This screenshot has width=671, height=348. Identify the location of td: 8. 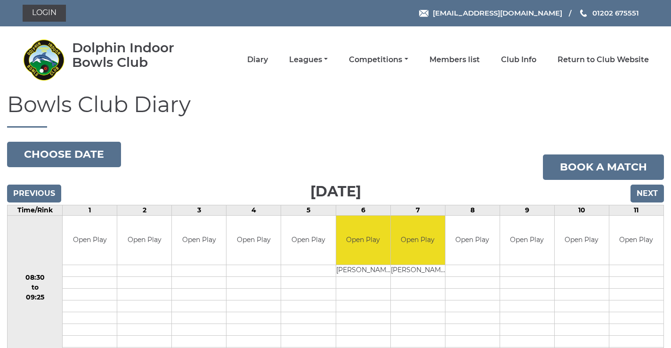
(472, 210).